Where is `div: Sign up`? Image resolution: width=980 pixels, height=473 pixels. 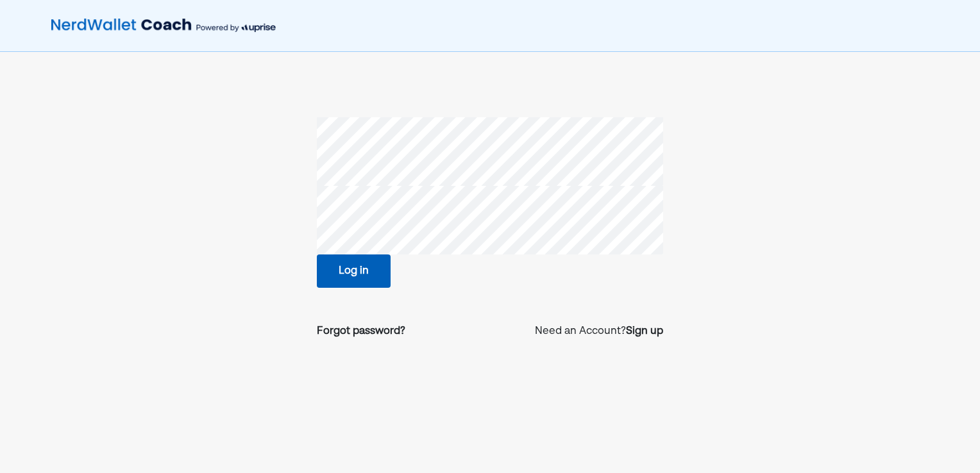 div: Sign up is located at coordinates (644, 331).